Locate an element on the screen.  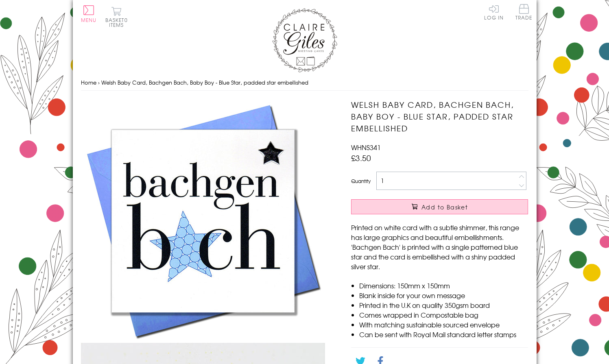
li: With matching sustainable sourced envelope is located at coordinates (443, 325).